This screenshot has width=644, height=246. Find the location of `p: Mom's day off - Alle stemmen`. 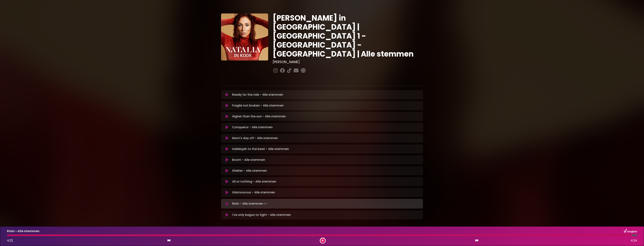

p: Mom's day off - Alle stemmen is located at coordinates (255, 138).